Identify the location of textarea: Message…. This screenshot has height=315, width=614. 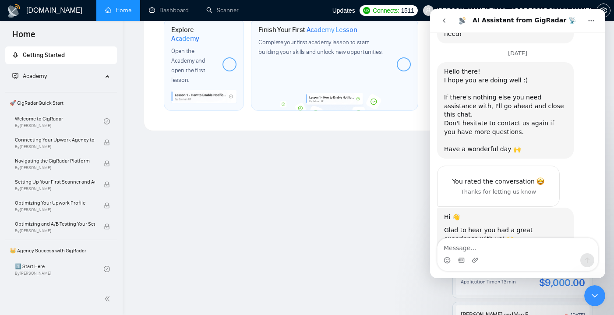
(88, 237).